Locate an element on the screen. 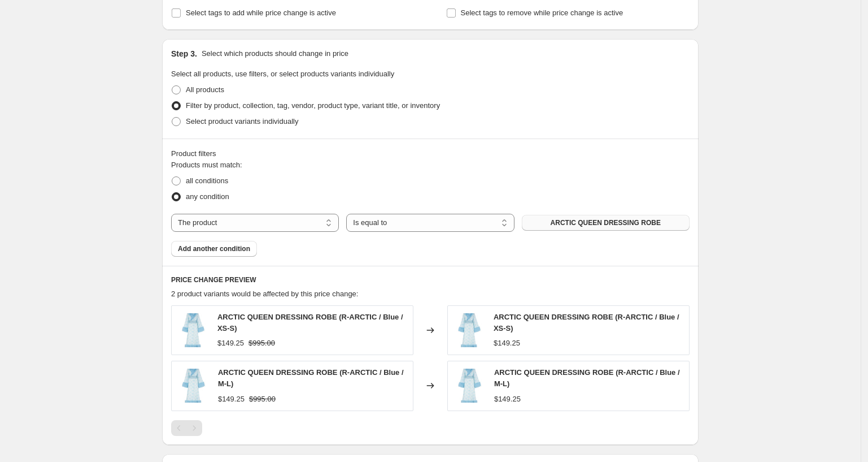  h2: Step 3. is located at coordinates (184, 54).